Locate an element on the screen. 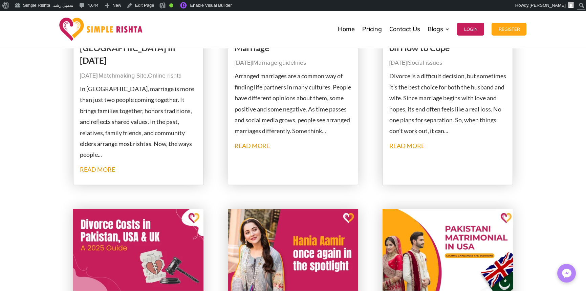 The height and width of the screenshot is (291, 586). p: Arranged marriages are a common way of finding life partners in many cultures. People have differ... is located at coordinates (293, 103).